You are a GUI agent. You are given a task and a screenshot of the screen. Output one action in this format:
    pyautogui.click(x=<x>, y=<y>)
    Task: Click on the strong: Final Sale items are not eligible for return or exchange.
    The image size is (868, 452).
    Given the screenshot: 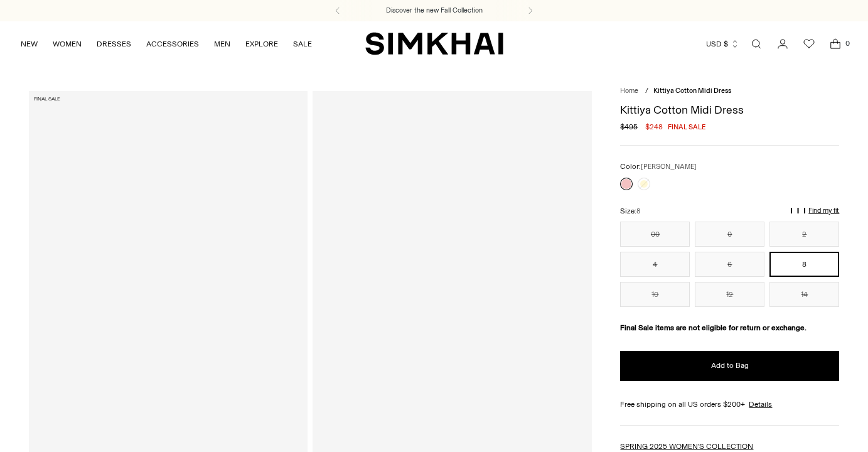 What is the action you would take?
    pyautogui.click(x=713, y=328)
    